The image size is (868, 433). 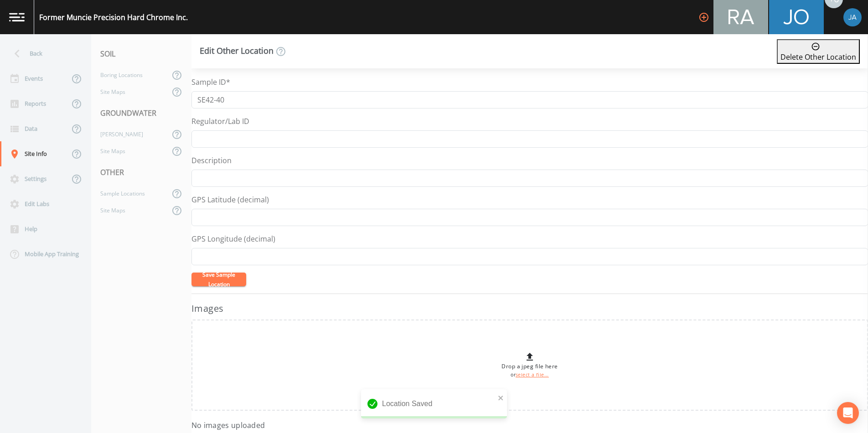 I want to click on div: Sample Locations, so click(x=130, y=193).